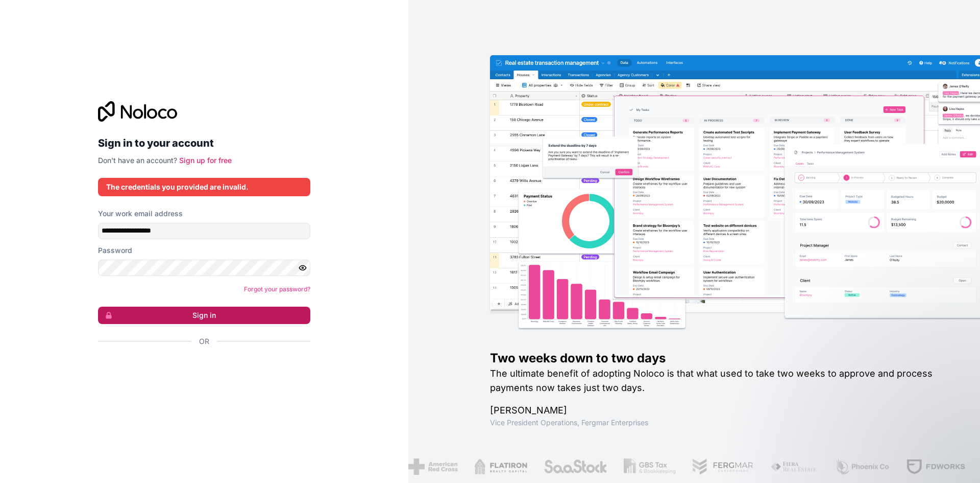  I want to click on label: Password, so click(115, 250).